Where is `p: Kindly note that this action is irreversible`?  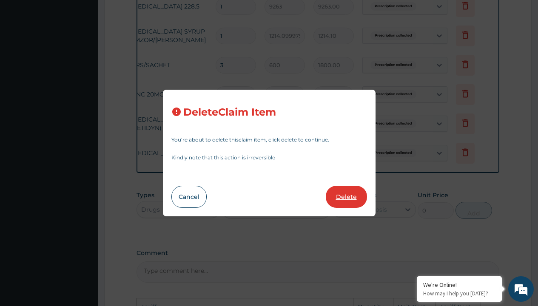 p: Kindly note that this action is irreversible is located at coordinates (269, 158).